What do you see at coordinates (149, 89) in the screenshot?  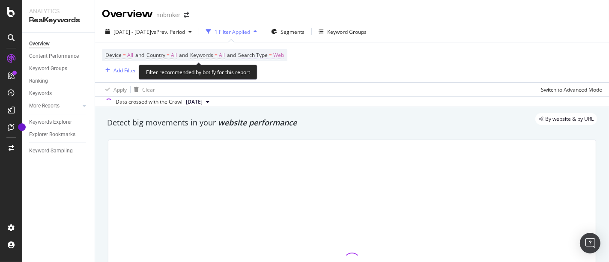 I see `div: Clear` at bounding box center [149, 89].